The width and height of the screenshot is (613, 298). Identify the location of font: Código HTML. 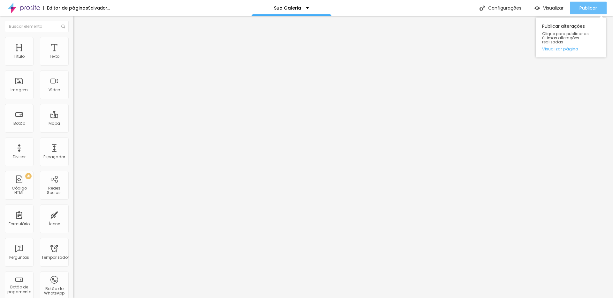
(19, 190).